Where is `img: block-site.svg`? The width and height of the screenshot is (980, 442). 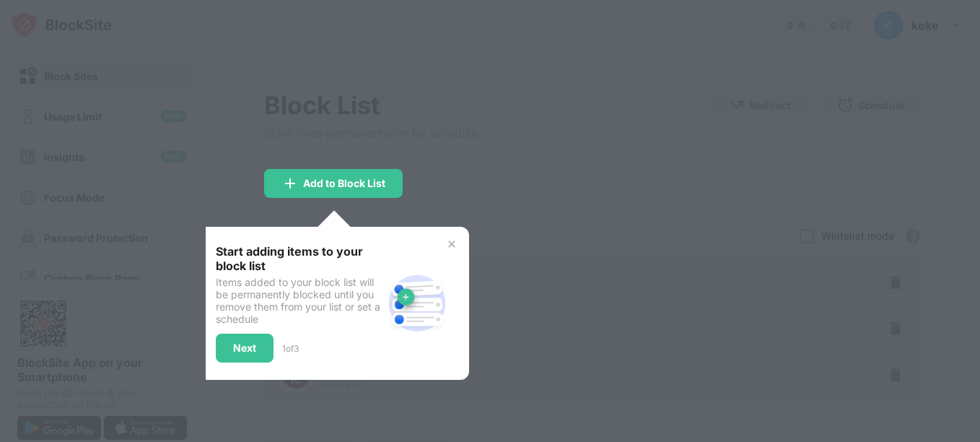 img: block-site.svg is located at coordinates (417, 304).